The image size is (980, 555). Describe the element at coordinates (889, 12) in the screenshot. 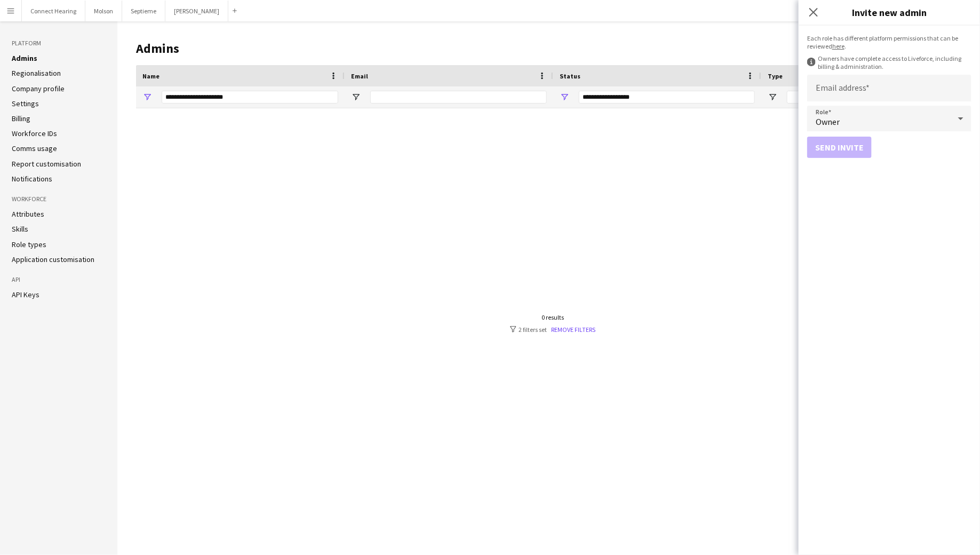

I see `h3: Invite new admin` at that location.